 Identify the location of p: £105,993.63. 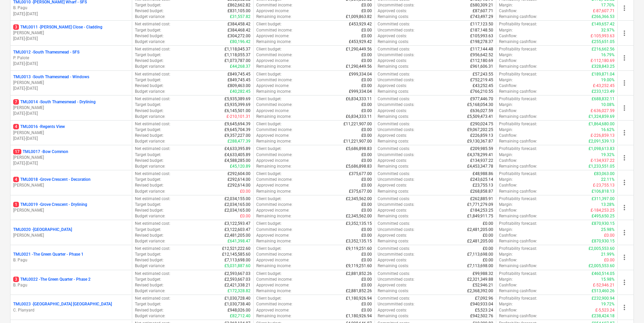
(481, 36).